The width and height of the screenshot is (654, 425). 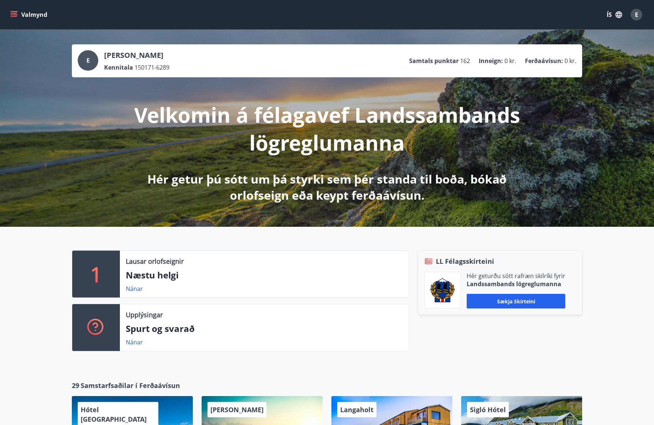 What do you see at coordinates (76, 386) in the screenshot?
I see `span: 29` at bounding box center [76, 386].